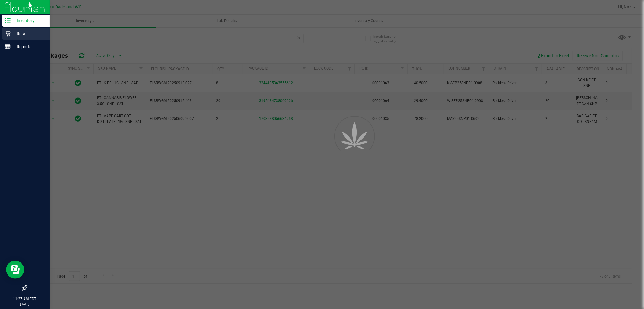 The width and height of the screenshot is (644, 309). Describe the element at coordinates (29, 47) in the screenshot. I see `p: Reports` at that location.